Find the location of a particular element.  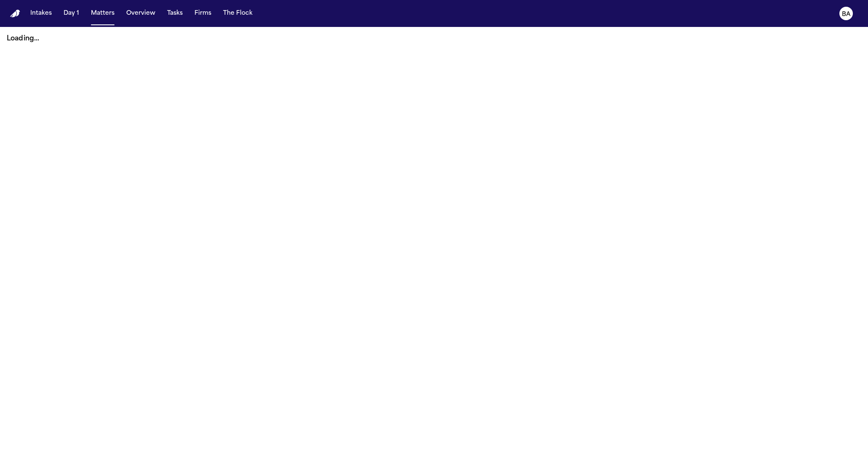

button: Overview is located at coordinates (141, 13).